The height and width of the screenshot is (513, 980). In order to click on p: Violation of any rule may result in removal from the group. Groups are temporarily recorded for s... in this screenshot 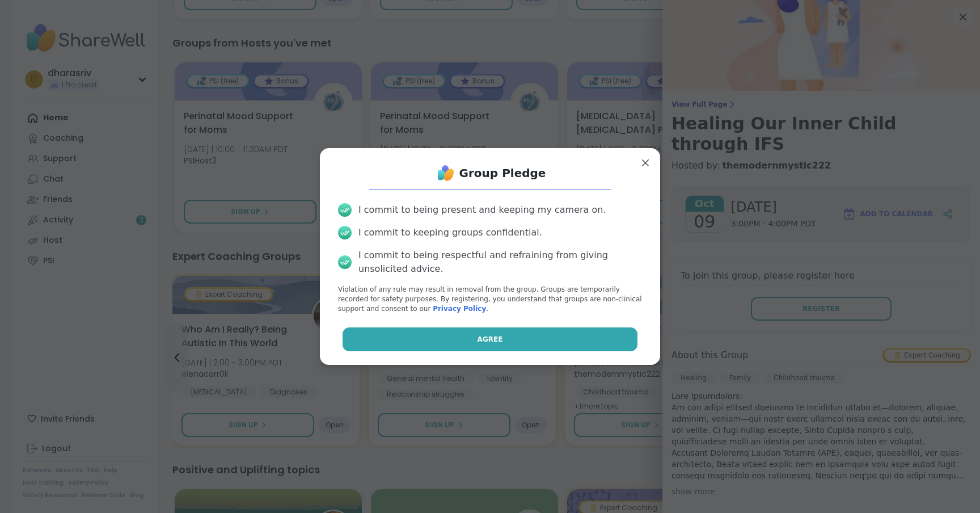, I will do `click(490, 299)`.